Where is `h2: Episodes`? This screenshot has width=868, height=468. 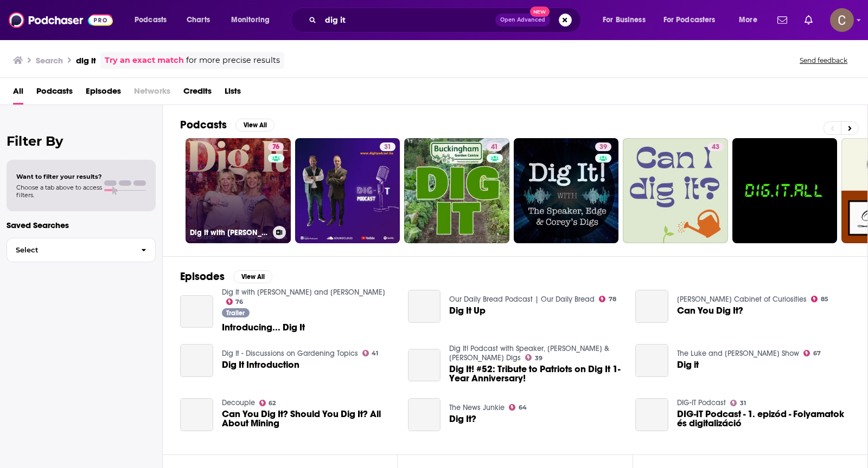
h2: Episodes is located at coordinates (202, 276).